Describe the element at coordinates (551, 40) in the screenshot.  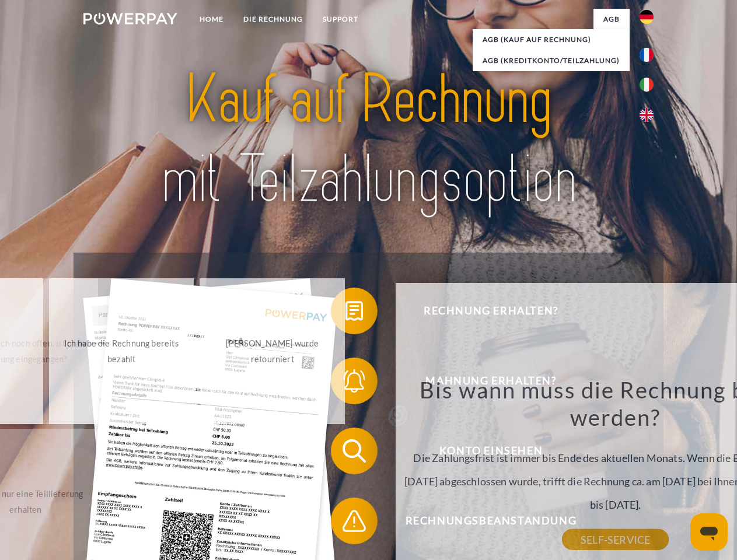
I see `a: AGB (Kauf auf Rechnung)` at that location.